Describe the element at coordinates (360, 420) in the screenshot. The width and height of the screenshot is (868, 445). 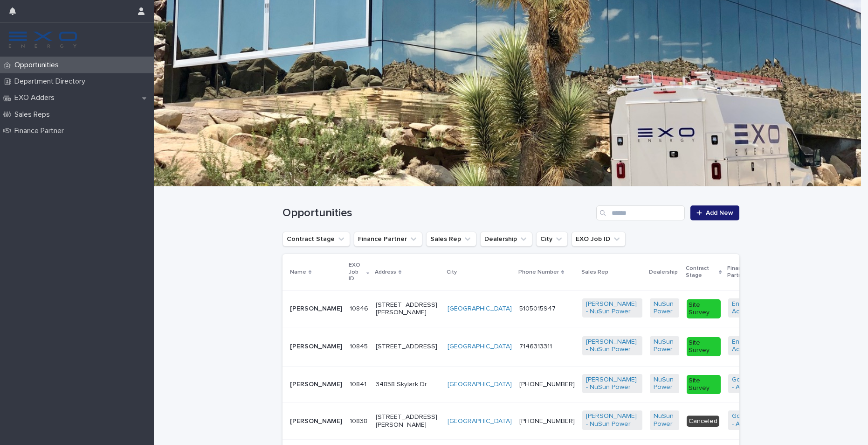
I see `p: 10838` at that location.